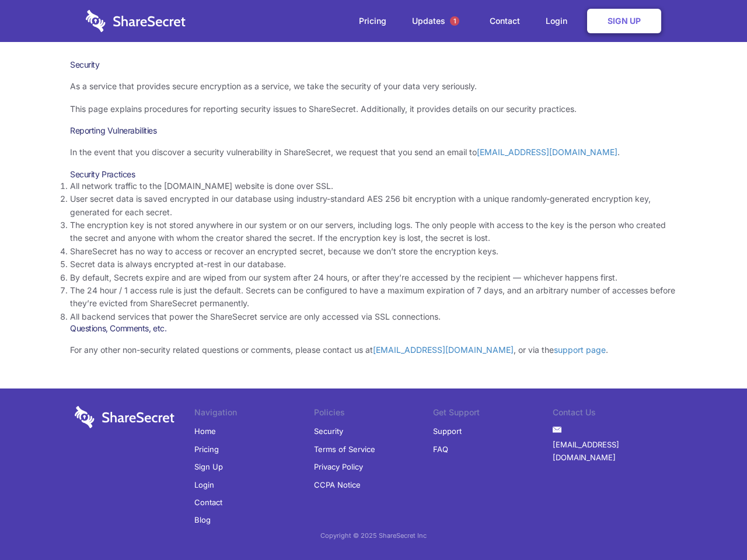  What do you see at coordinates (455, 21) in the screenshot?
I see `span: 1` at bounding box center [455, 21].